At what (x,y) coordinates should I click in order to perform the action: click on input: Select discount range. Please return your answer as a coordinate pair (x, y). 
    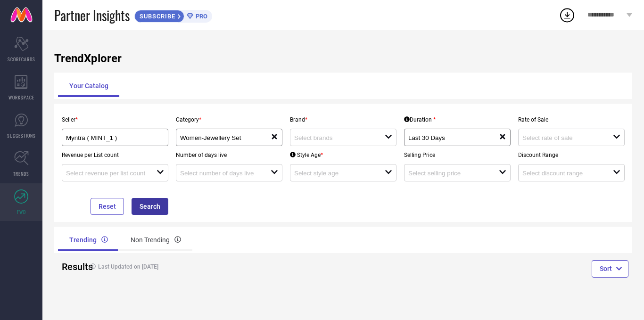
    Looking at the image, I should click on (563, 173).